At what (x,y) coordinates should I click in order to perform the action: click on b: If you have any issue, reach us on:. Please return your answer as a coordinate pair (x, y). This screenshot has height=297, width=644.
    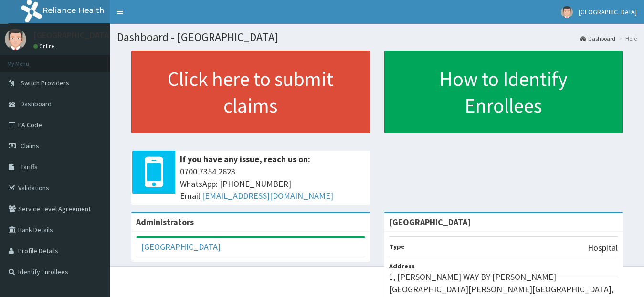
    Looking at the image, I should click on (245, 159).